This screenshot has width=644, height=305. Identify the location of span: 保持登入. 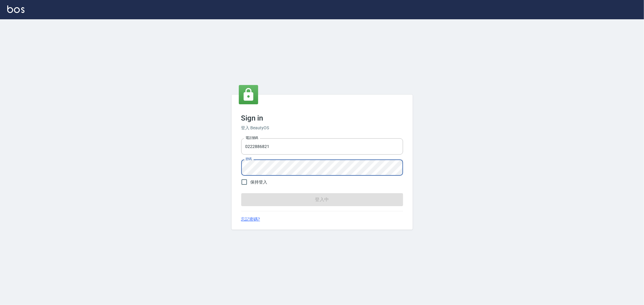
(259, 182).